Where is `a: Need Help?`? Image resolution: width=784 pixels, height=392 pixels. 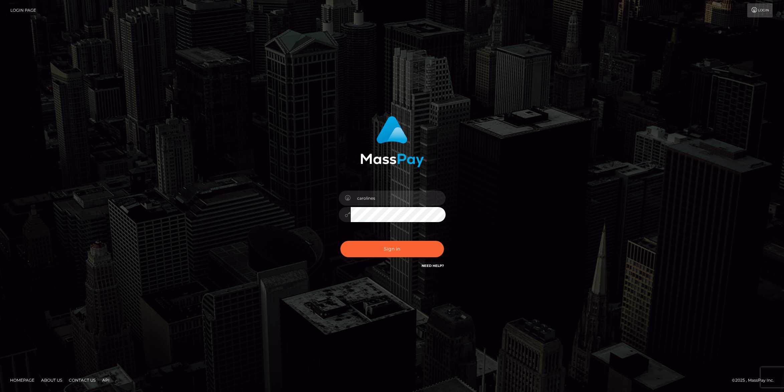 a: Need Help? is located at coordinates (433, 265).